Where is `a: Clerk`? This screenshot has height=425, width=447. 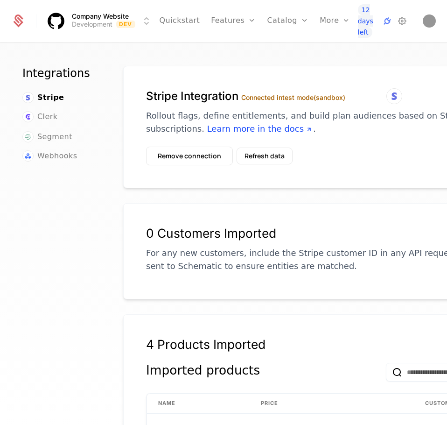
a: Clerk is located at coordinates (40, 117).